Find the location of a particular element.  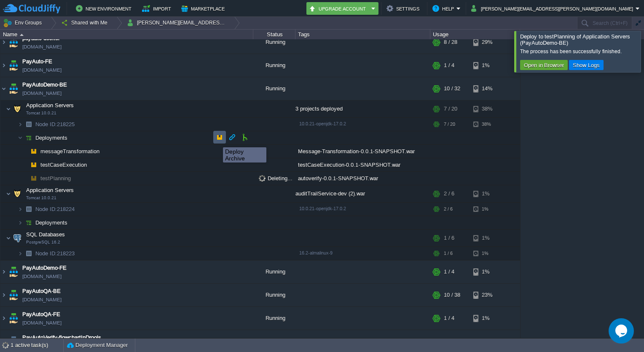

span: PayAutoDemo-FE is located at coordinates (44, 268).